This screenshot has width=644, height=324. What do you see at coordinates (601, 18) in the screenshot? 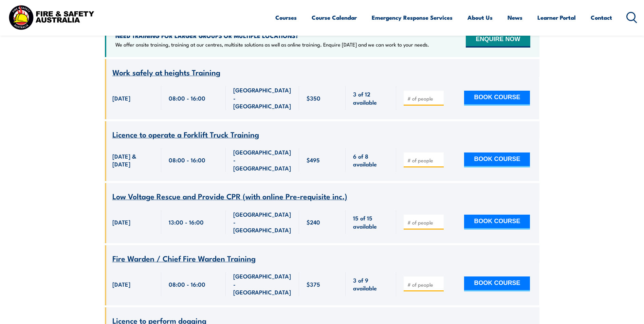
I see `a: Contact` at bounding box center [601, 18].